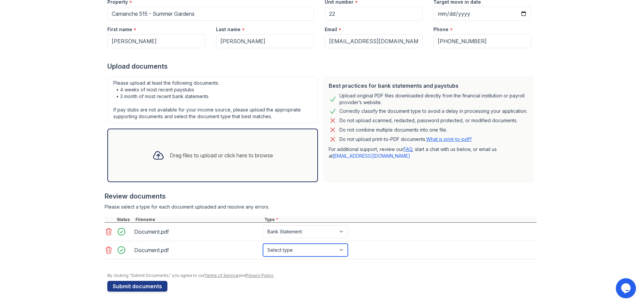  I want to click on p: For additional support, review our , start a chat with us below, or email us at, so click(429, 153).